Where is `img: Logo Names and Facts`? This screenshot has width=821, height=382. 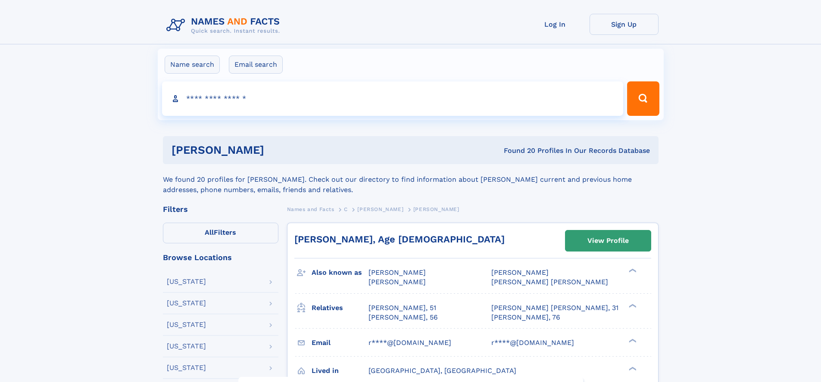
img: Logo Names and Facts is located at coordinates (225, 25).